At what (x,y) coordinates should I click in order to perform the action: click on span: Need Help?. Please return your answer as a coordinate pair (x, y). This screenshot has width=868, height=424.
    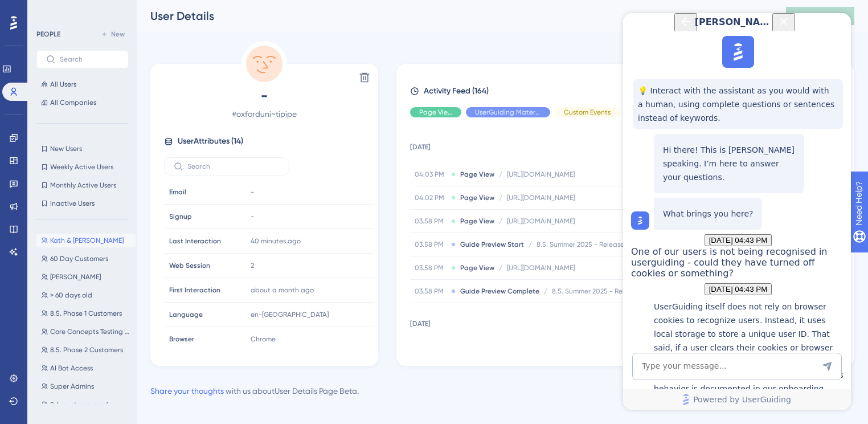
    Looking at the image, I should click on (49, 9).